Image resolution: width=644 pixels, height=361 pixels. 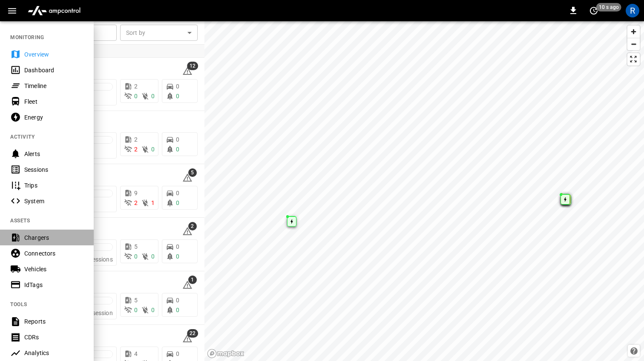 What do you see at coordinates (54, 154) in the screenshot?
I see `div: Alerts` at bounding box center [54, 154].